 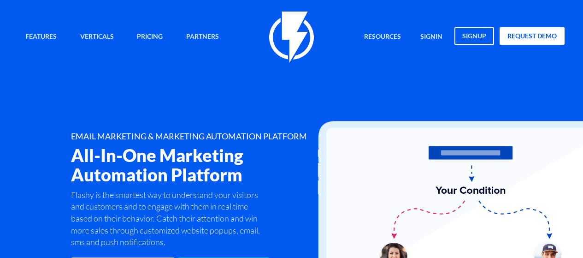 I want to click on a: Partners, so click(x=202, y=37).